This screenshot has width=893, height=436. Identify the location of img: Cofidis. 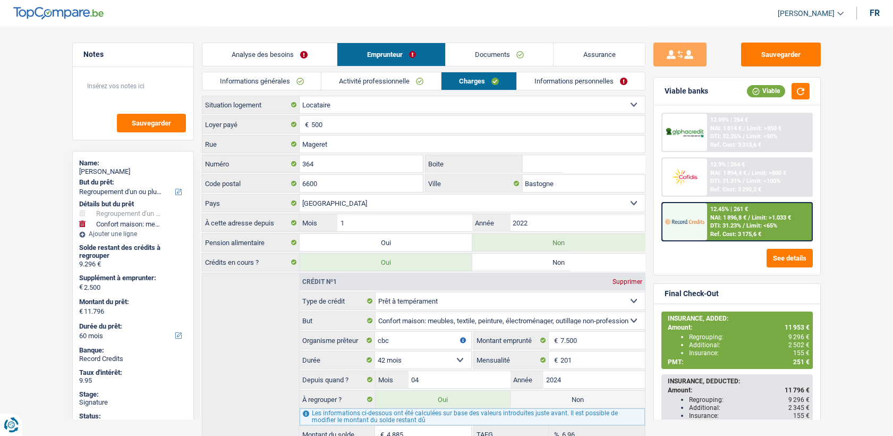
(685, 176).